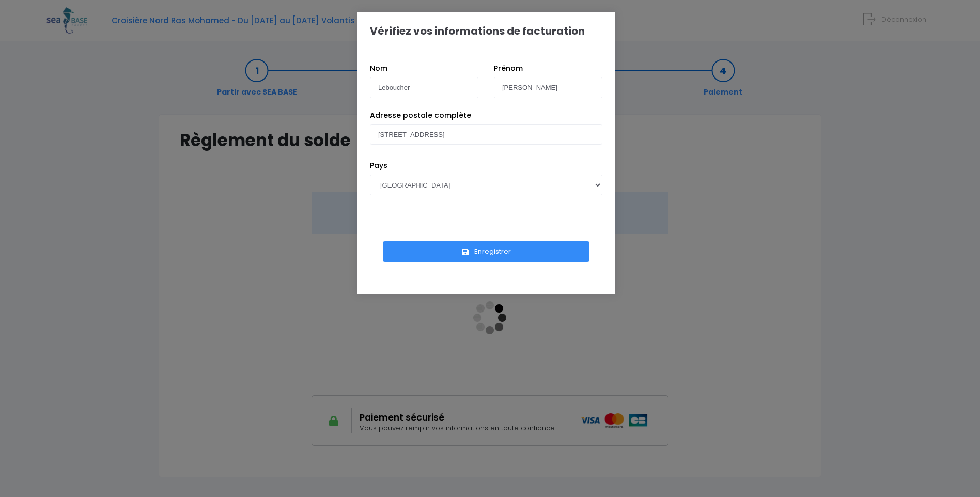 The height and width of the screenshot is (497, 980). I want to click on label: Prénom, so click(509, 69).